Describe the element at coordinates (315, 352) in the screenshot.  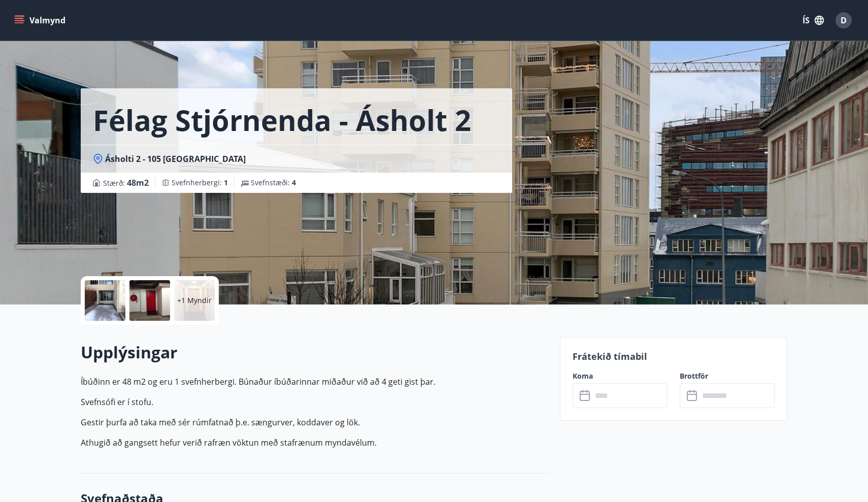
I see `h2: Upplýsingar` at that location.